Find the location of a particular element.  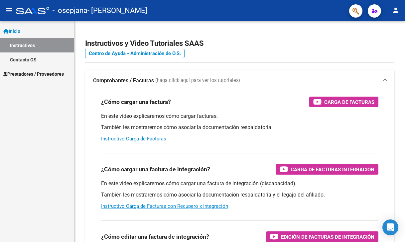

span: (haga click aquí para ver los tutoriales) is located at coordinates (198, 81).